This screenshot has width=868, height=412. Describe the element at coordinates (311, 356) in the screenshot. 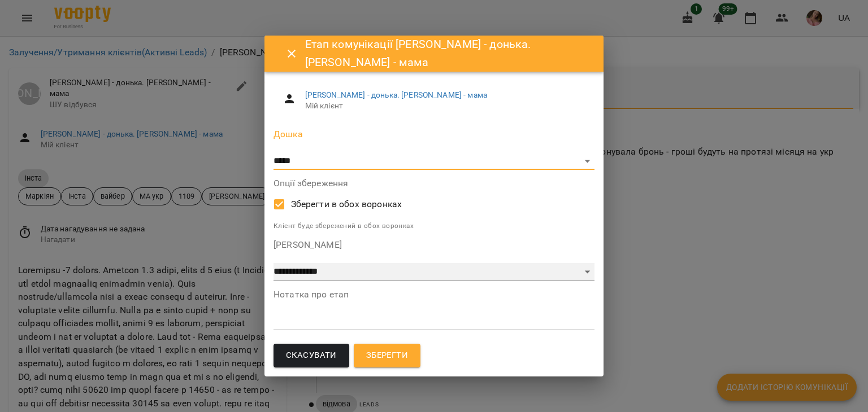

I see `span: Скасувати` at that location.